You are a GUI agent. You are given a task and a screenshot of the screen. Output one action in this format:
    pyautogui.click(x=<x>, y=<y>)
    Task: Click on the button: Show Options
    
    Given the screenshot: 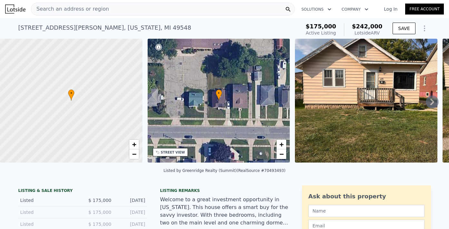 What is the action you would take?
    pyautogui.click(x=425, y=28)
    